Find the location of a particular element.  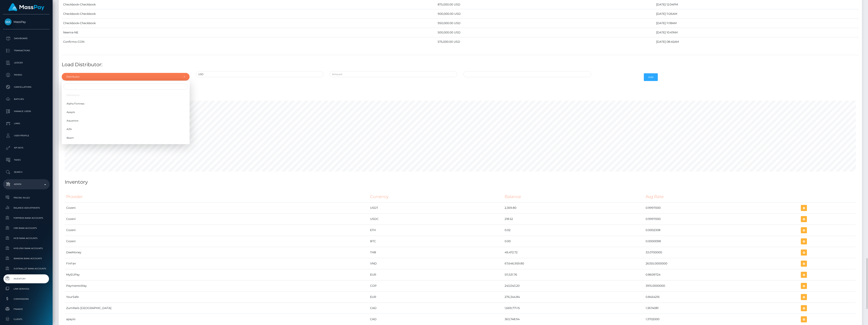

span: MassPay is located at coordinates (26, 22).